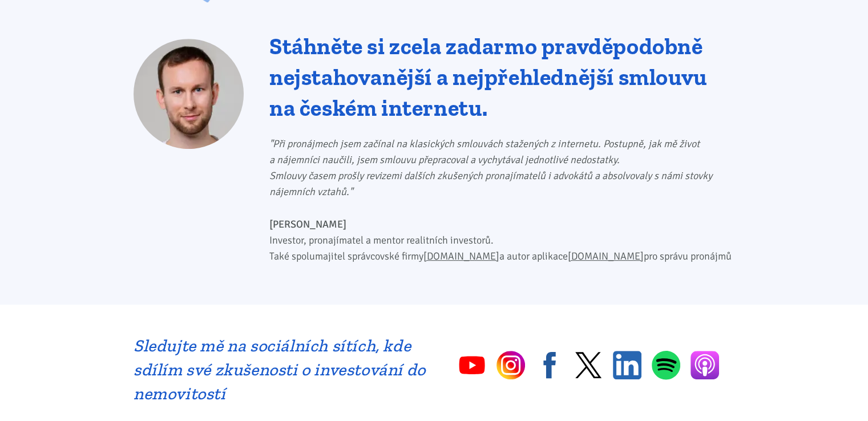 The height and width of the screenshot is (421, 868). I want to click on i: "Při pronájmech jsem začínal na klasických smlouvách stažených z internetu. Postupně, jak mě živo..., so click(491, 168).